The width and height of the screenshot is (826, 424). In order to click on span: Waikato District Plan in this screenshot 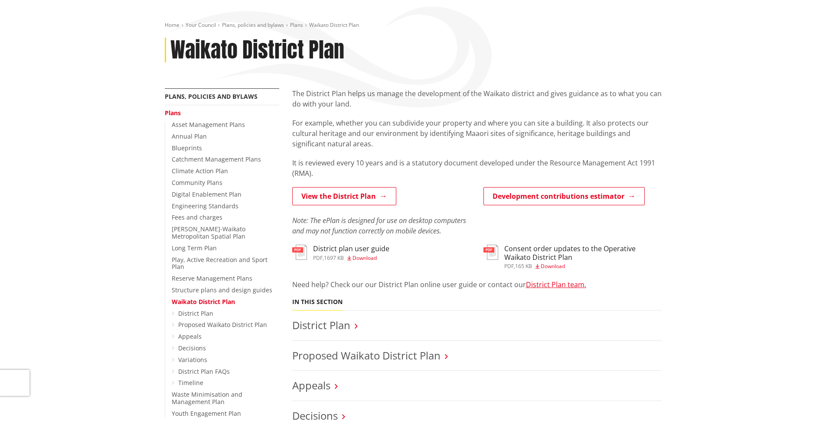, I will do `click(334, 25)`.